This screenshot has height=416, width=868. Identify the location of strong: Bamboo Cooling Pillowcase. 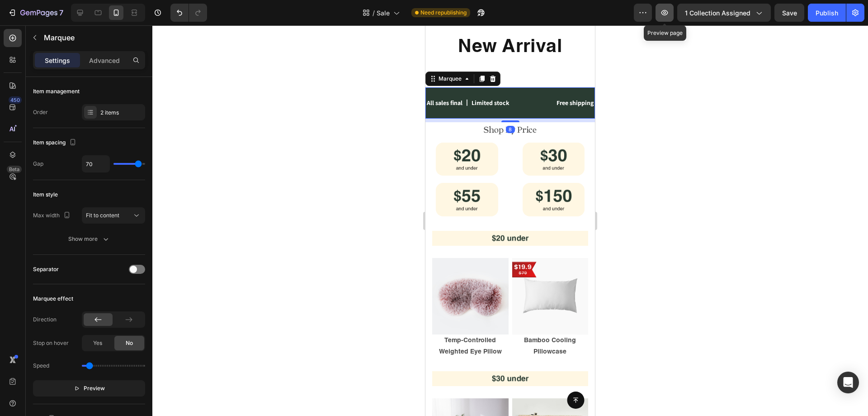
(124, 321).